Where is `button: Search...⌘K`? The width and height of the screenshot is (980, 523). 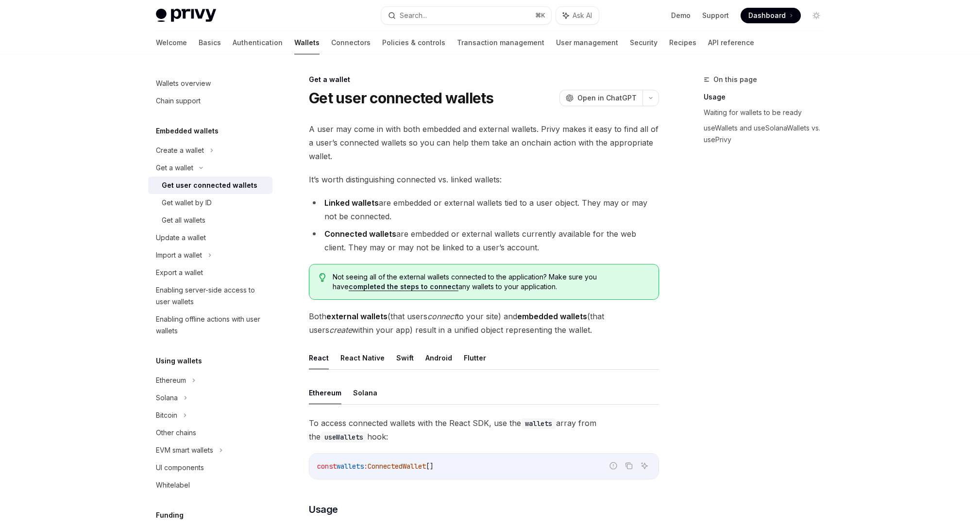
button: Search...⌘K is located at coordinates (466, 15).